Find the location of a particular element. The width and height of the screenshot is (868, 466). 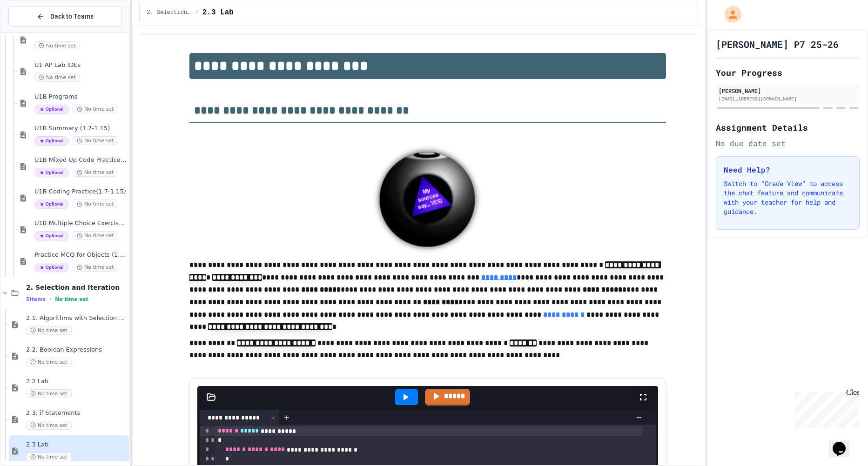

span: U1B Coding Practice(1.7-1.15) is located at coordinates (80, 192).